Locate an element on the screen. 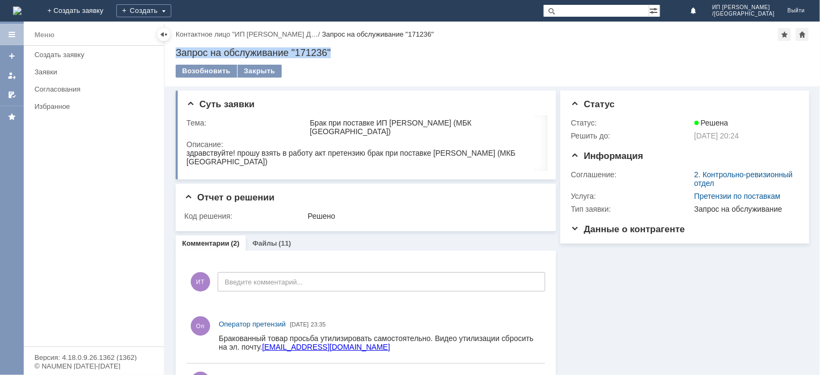 The image size is (820, 375). a: Претензии по поставкам is located at coordinates (738, 196).